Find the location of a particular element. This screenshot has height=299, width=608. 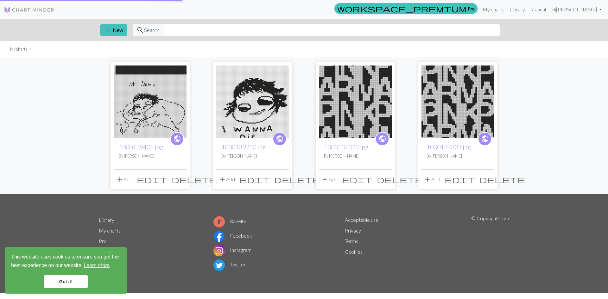

a: dismiss cookie message is located at coordinates (66, 282).